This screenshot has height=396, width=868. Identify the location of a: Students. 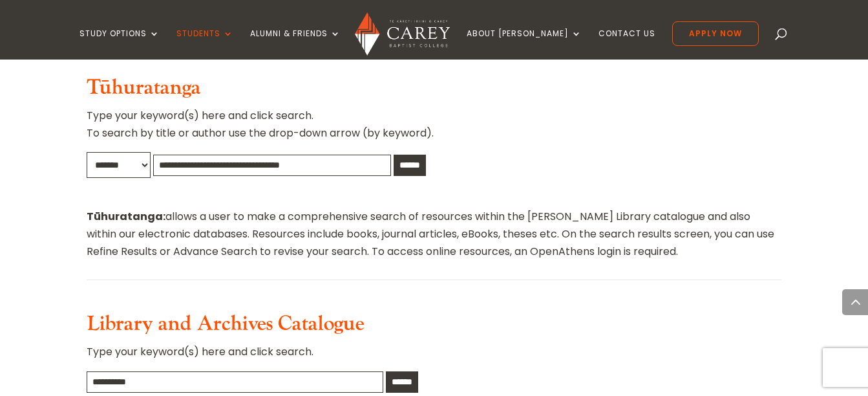
(205, 44).